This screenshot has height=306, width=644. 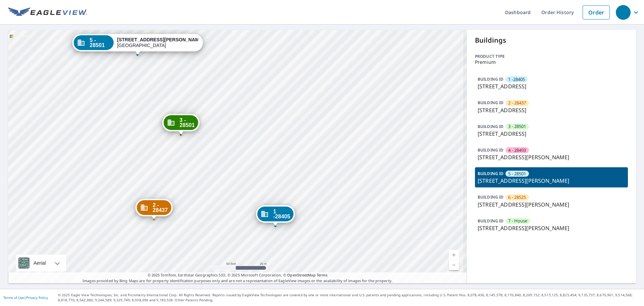 I want to click on p: Product type, so click(x=551, y=56).